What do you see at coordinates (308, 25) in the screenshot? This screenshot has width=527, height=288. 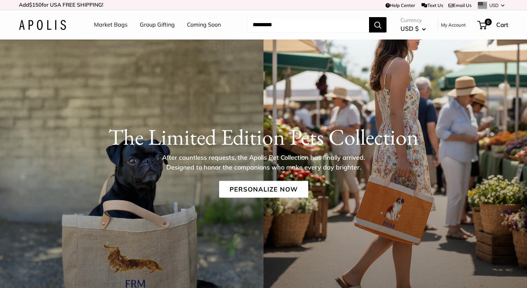 I see `input: Search...` at bounding box center [308, 25].